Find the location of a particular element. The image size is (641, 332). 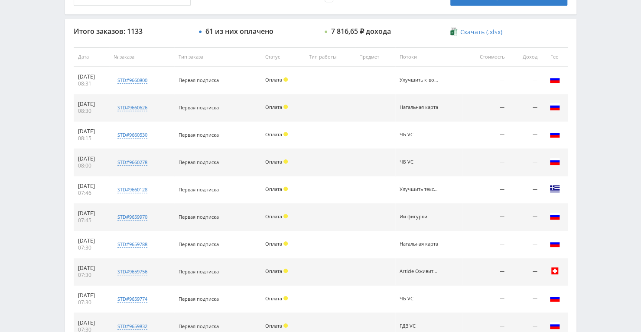

img: che.png is located at coordinates (555, 271).